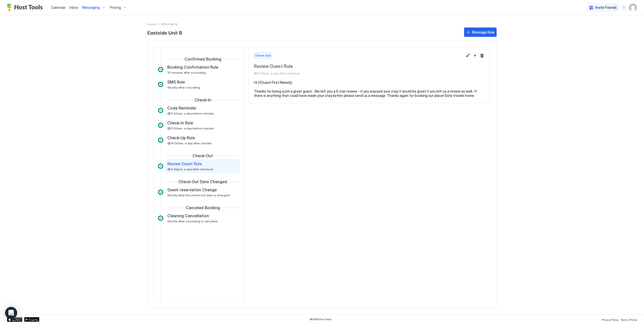 The image size is (644, 324). I want to click on div: App Store, so click(15, 319).